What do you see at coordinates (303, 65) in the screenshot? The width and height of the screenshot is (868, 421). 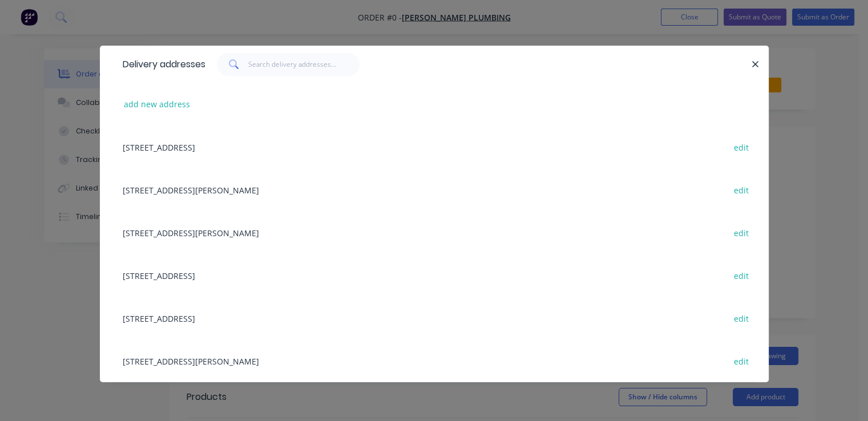 I see `input: Search delivery addresses...` at bounding box center [303, 65].